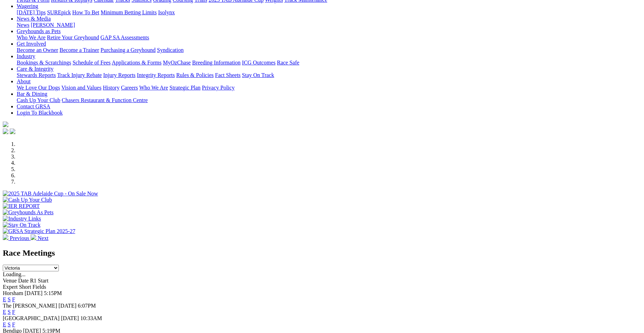 This screenshot has height=333, width=644. Describe the element at coordinates (43, 238) in the screenshot. I see `span: Next` at that location.